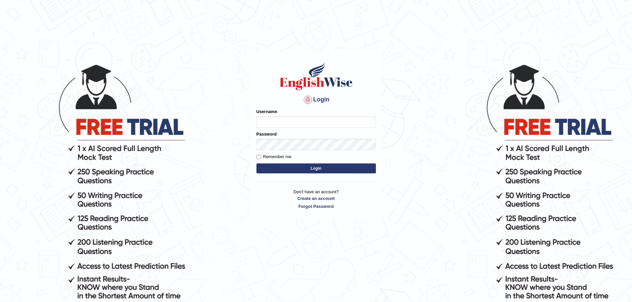  What do you see at coordinates (274, 157) in the screenshot?
I see `label: Remember me` at bounding box center [274, 157].